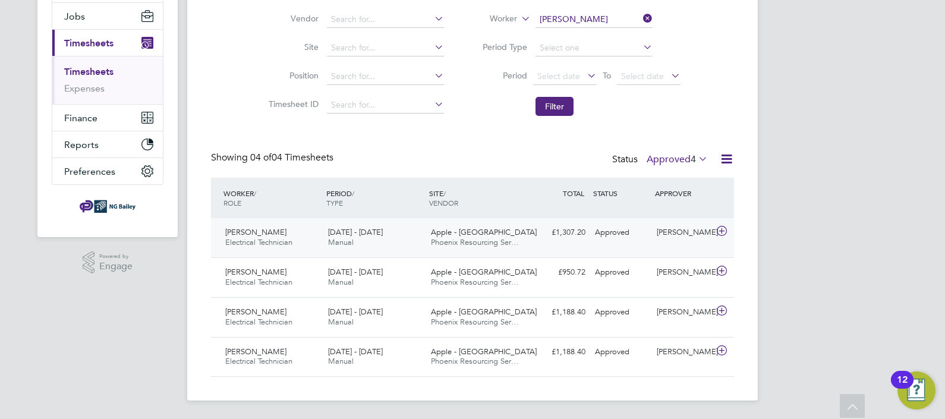  Describe the element at coordinates (444, 203) in the screenshot. I see `span: VENDOR` at that location.